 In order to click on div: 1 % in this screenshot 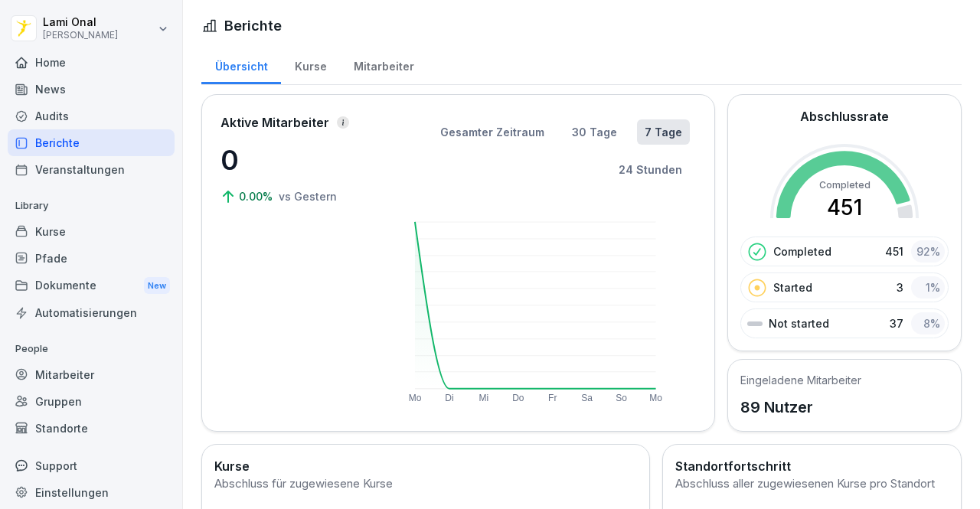, I will do `click(928, 287)`.